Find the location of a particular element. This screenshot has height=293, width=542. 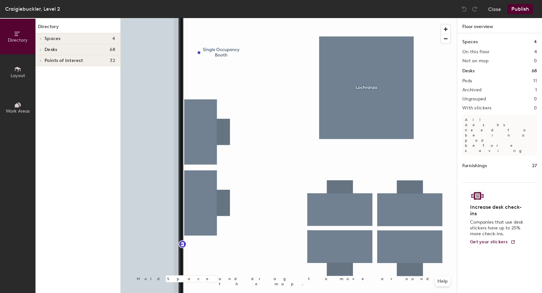

h1: Floor overview is located at coordinates (499, 25).